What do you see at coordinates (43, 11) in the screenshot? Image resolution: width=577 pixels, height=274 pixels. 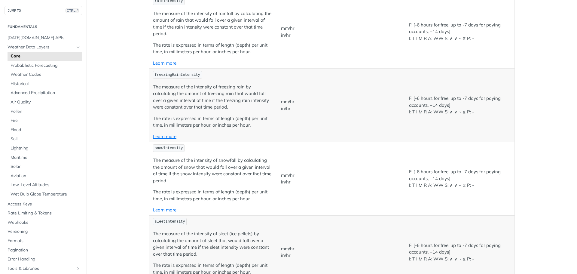 I see `button: JUMP TOCTRL-/` at bounding box center [43, 11].